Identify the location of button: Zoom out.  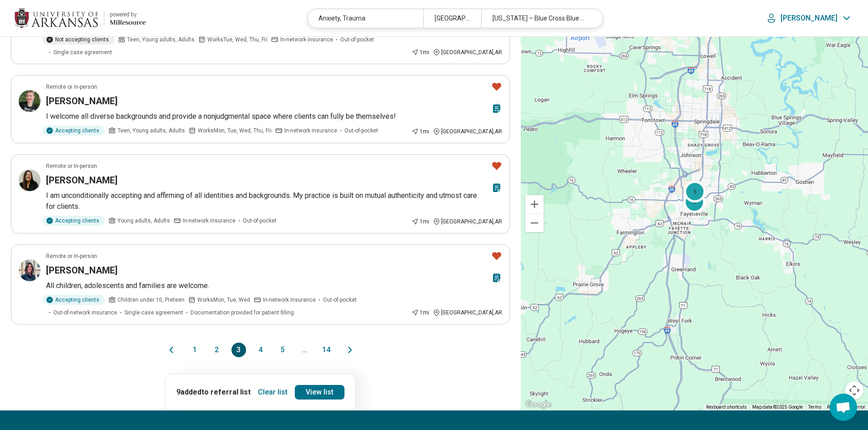
(535, 223).